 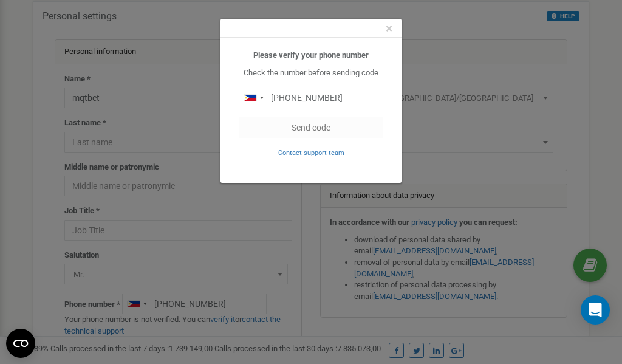 What do you see at coordinates (311, 153) in the screenshot?
I see `small: Contact support team` at bounding box center [311, 153].